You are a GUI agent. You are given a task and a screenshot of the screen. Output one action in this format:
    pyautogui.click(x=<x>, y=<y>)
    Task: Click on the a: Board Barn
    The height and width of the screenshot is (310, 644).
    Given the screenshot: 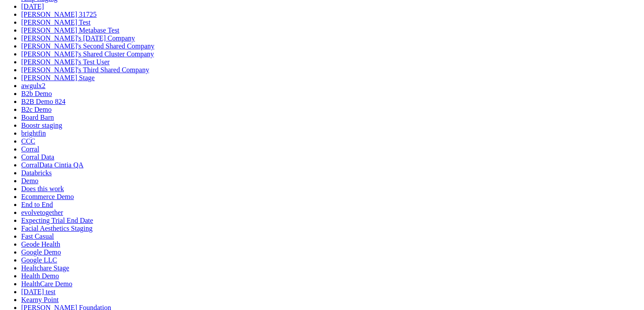 What is the action you would take?
    pyautogui.click(x=37, y=117)
    